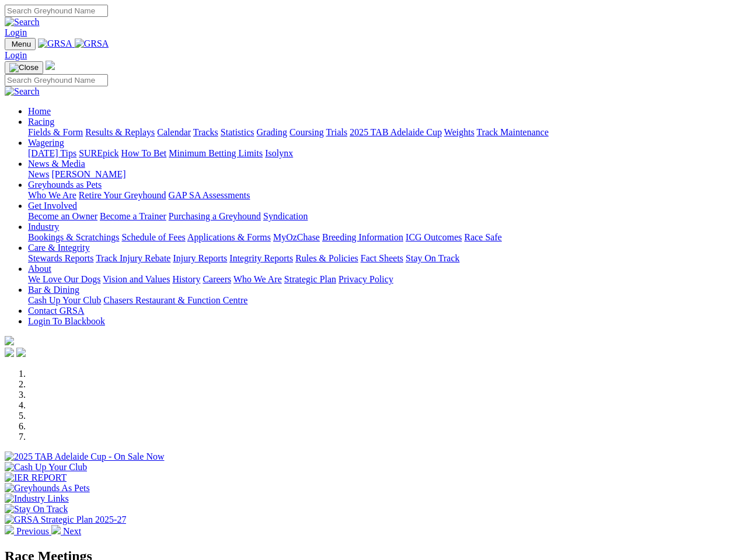 The image size is (747, 560). Describe the element at coordinates (385, 279) in the screenshot. I see `div: About` at that location.